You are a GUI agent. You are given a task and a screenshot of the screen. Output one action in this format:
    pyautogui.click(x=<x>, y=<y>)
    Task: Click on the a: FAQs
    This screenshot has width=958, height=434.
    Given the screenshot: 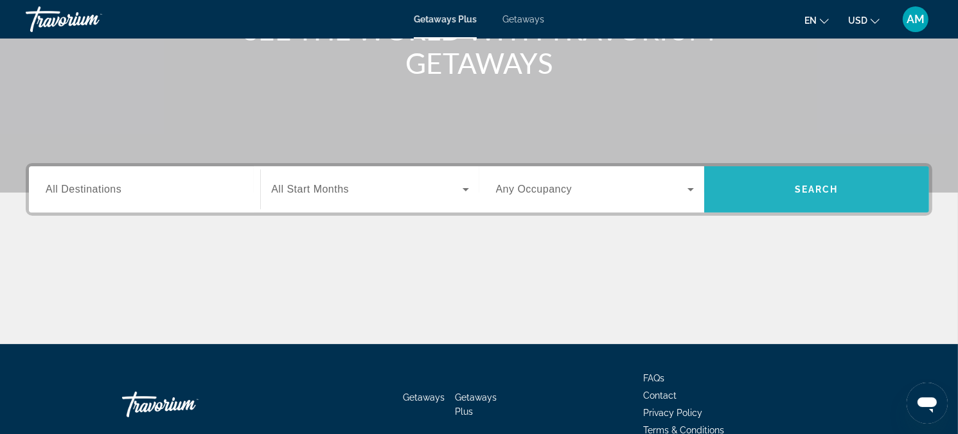 What is the action you would take?
    pyautogui.click(x=653, y=378)
    